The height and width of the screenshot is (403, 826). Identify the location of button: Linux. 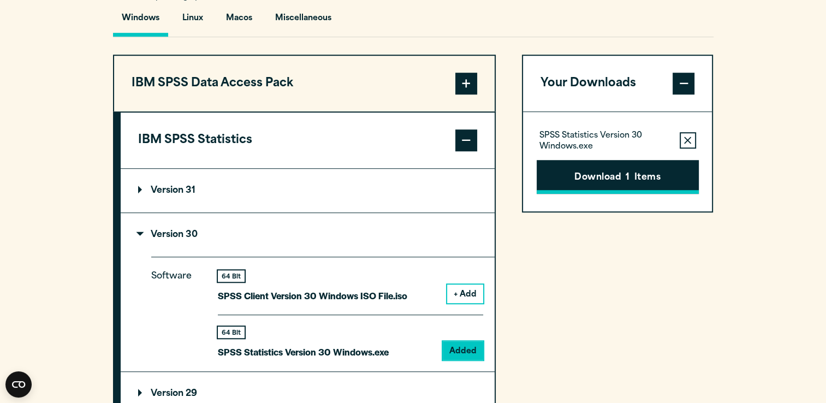
(193, 21).